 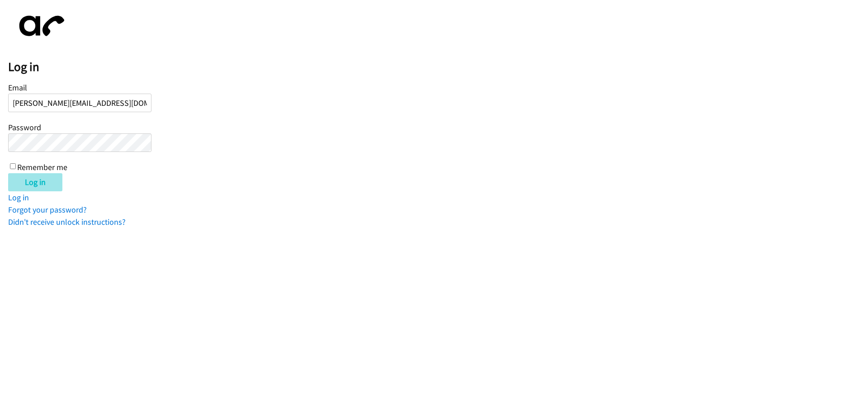 I want to click on label: Email, so click(x=18, y=87).